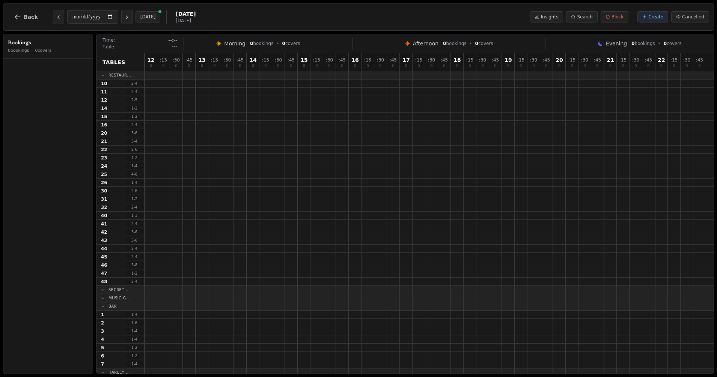 The height and width of the screenshot is (377, 717). I want to click on span: 47, so click(104, 274).